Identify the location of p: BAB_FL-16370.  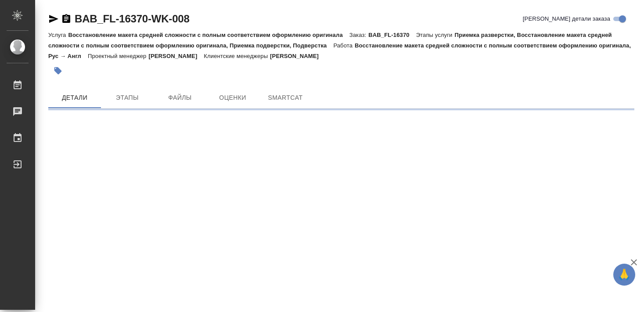
(392, 35).